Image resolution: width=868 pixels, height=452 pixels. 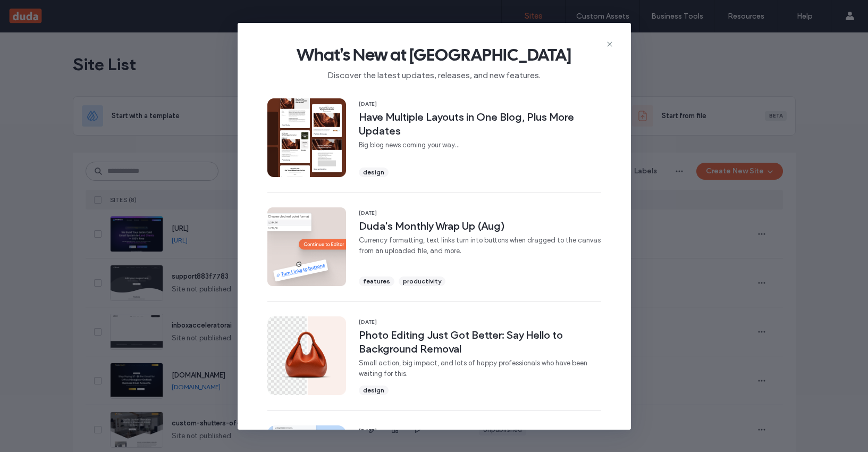 I want to click on span: Small action, big impact, and lots of happy professionals who have been waiting for this., so click(x=480, y=368).